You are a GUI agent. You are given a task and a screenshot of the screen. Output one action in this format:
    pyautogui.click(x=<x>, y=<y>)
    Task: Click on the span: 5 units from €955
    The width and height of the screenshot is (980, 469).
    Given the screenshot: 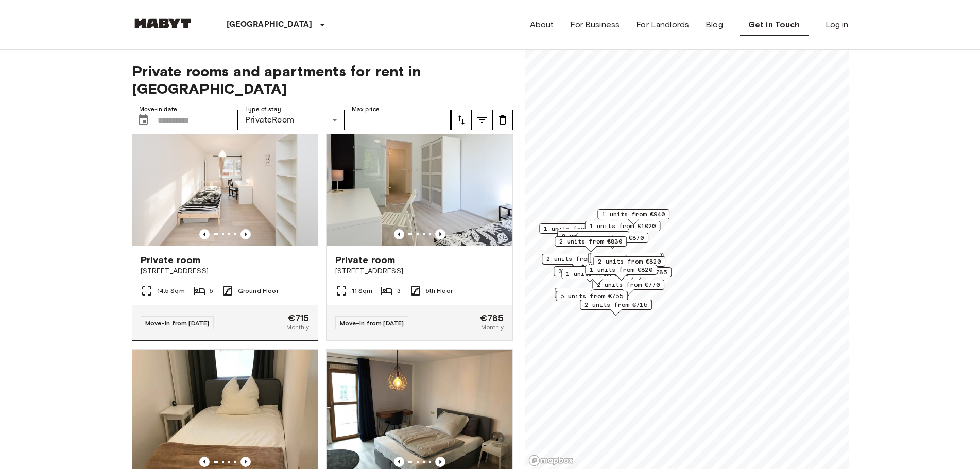 What is the action you would take?
    pyautogui.click(x=626, y=258)
    